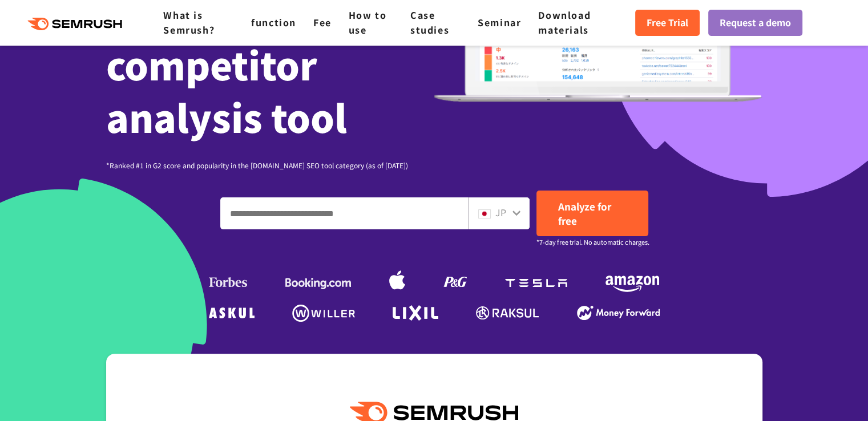 The width and height of the screenshot is (868, 421). Describe the element at coordinates (72, 71) in the screenshot. I see `font: Domain Overview` at that location.